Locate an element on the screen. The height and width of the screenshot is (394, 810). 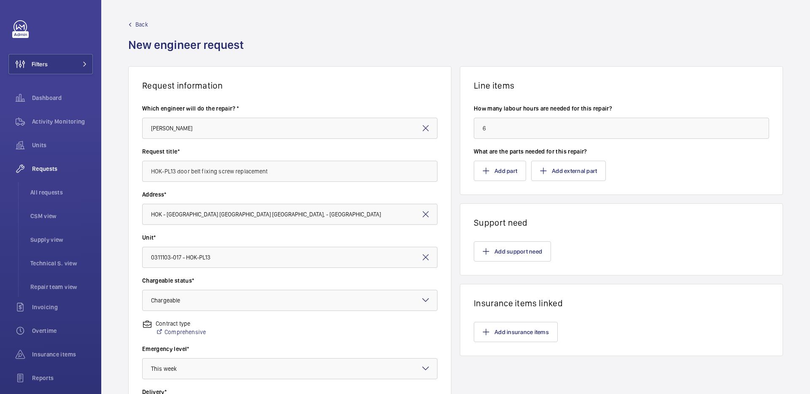
span: Repair team view is located at coordinates (62, 287).